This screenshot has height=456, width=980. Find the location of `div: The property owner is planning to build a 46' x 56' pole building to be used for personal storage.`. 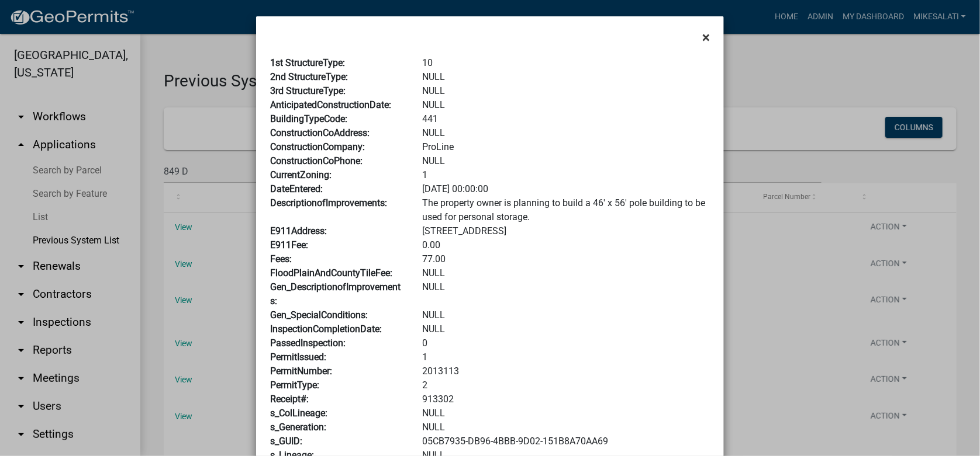

div: The property owner is planning to build a 46' x 56' pole building to be used for personal storage. is located at coordinates (565, 210).